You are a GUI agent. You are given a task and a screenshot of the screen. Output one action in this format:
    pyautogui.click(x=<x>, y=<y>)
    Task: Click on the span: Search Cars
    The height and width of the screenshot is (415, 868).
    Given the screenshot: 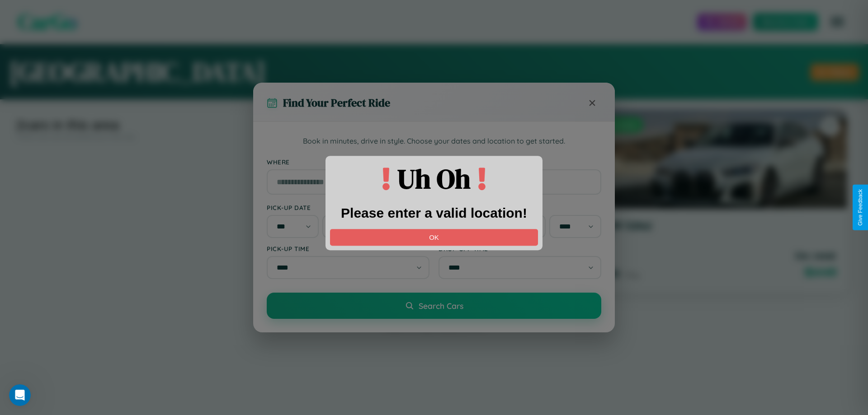 What is the action you would take?
    pyautogui.click(x=441, y=306)
    